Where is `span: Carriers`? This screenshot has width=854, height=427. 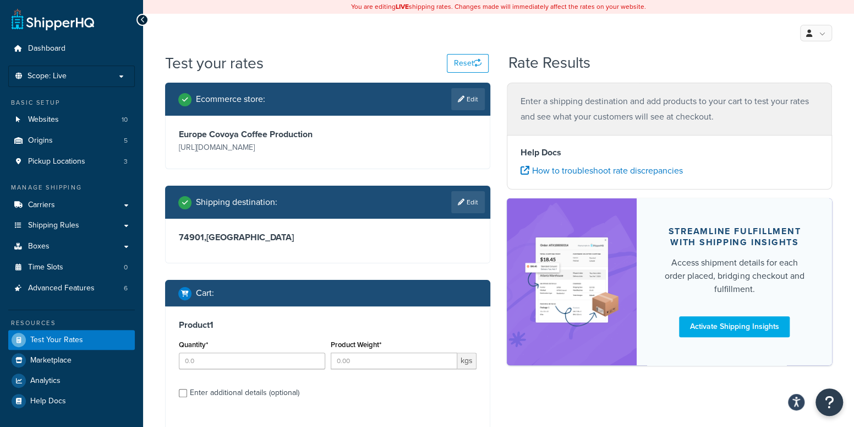 span: Carriers is located at coordinates (41, 205).